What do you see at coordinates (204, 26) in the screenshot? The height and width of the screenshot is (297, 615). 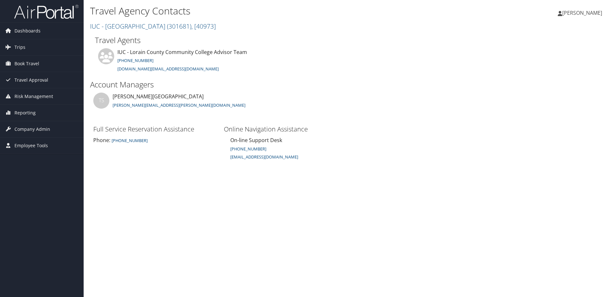 I see `span: , [ 40973 ]` at bounding box center [204, 26].